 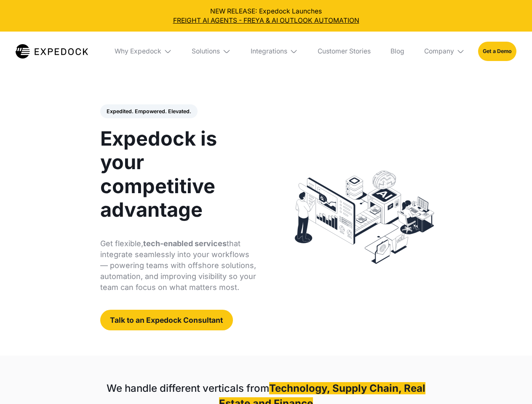 What do you see at coordinates (511, 384) in the screenshot?
I see `div: Chat Widget` at bounding box center [511, 384].